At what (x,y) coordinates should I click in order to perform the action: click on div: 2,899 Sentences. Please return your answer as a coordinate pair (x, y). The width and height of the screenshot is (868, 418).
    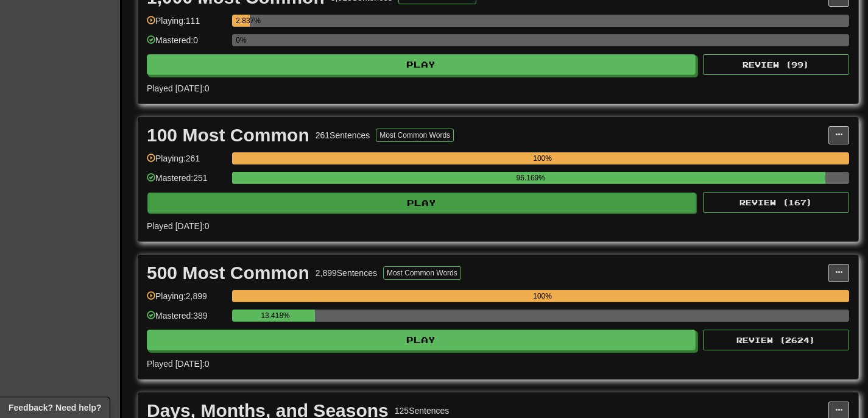
    Looking at the image, I should click on (346, 273).